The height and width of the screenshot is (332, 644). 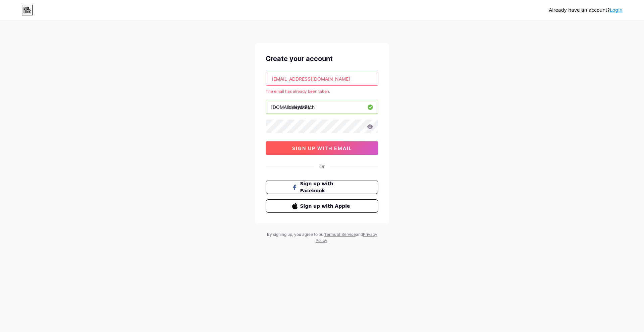 I want to click on button: Sign up with Apple, so click(x=322, y=206).